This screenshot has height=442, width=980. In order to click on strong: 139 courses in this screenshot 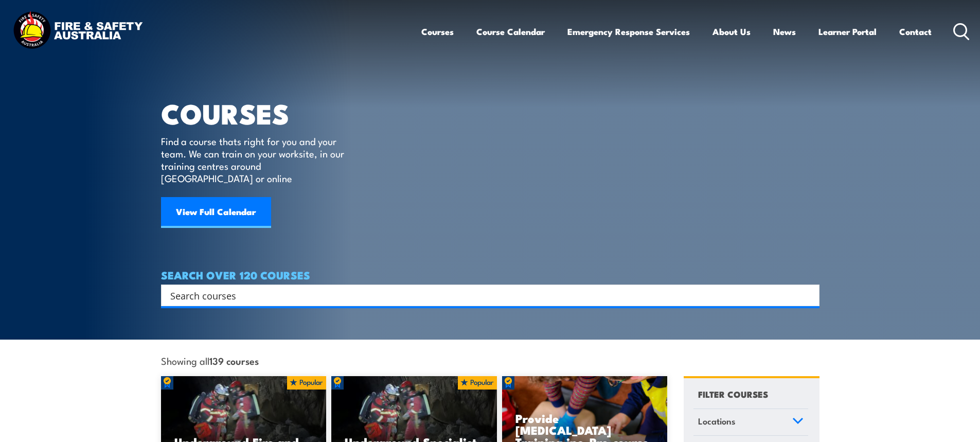, I will do `click(234, 360)`.